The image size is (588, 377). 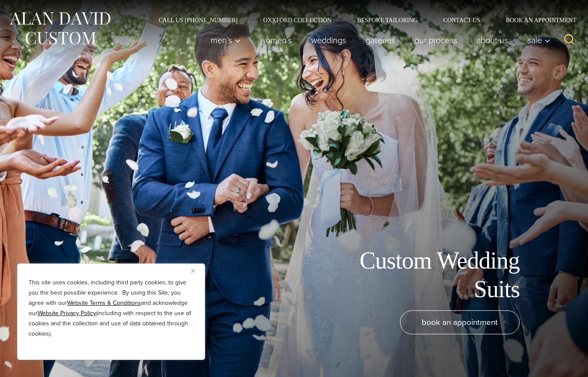 I want to click on a: Oxxford Collection, so click(x=297, y=20).